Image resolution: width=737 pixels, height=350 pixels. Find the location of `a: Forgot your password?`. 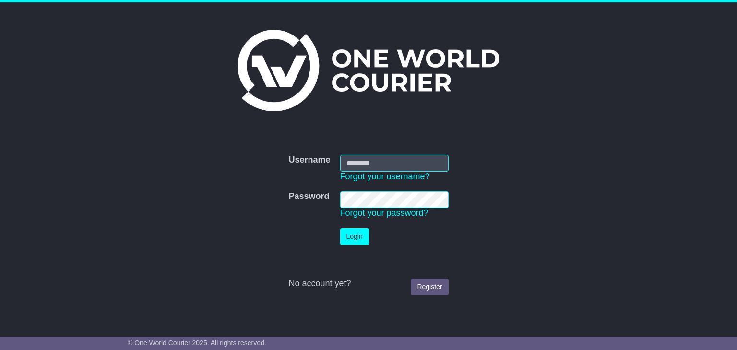

a: Forgot your password? is located at coordinates (384, 213).